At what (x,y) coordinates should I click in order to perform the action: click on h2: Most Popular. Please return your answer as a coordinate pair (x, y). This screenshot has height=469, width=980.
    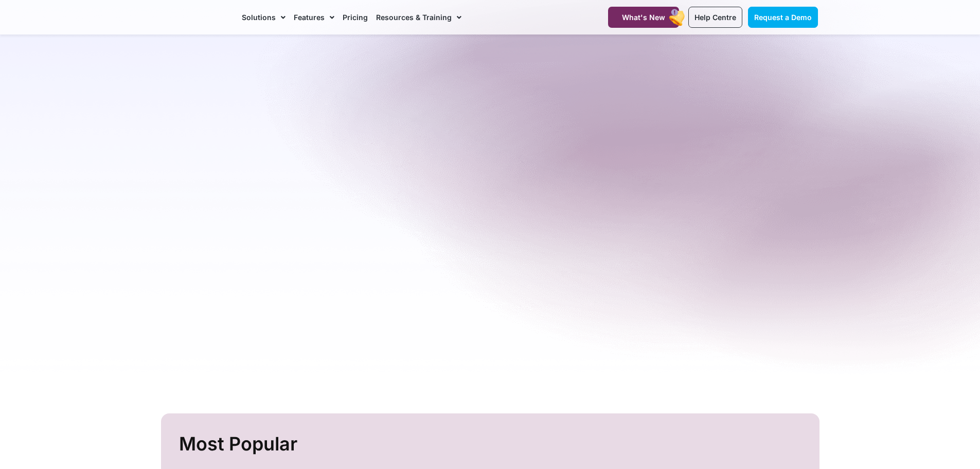
    Looking at the image, I should click on (491, 444).